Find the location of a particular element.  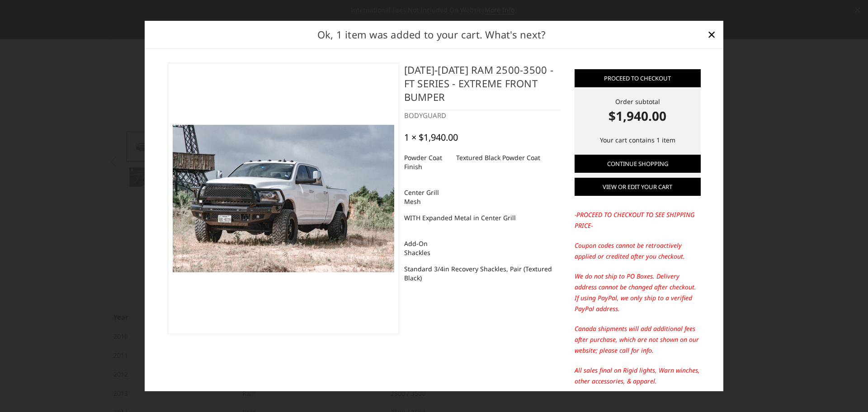

dt: Powder Coat Finish is located at coordinates (427, 163).